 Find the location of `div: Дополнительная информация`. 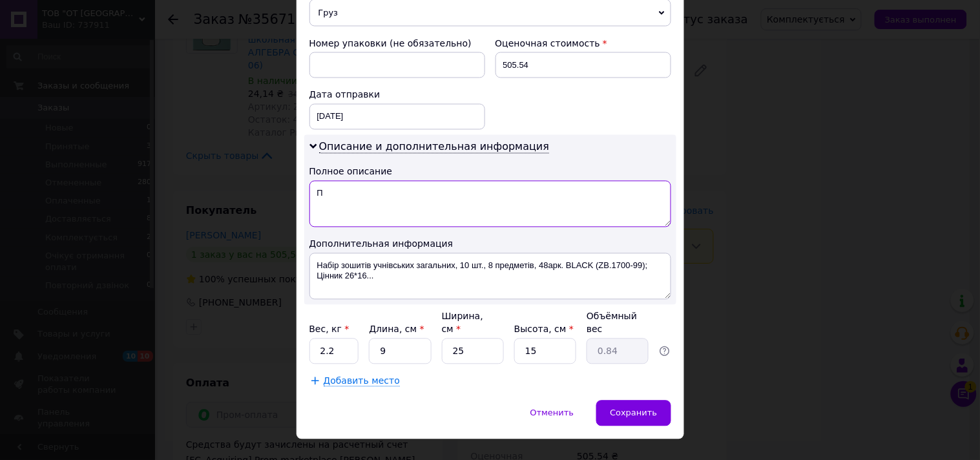

div: Дополнительная информация is located at coordinates (491, 244).